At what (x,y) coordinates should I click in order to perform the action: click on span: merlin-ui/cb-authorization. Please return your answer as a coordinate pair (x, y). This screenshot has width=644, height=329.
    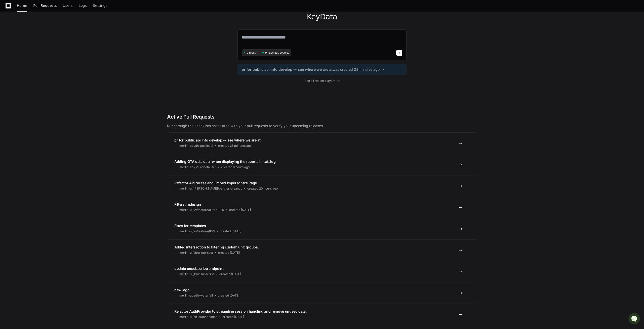
    Looking at the image, I should click on (198, 317).